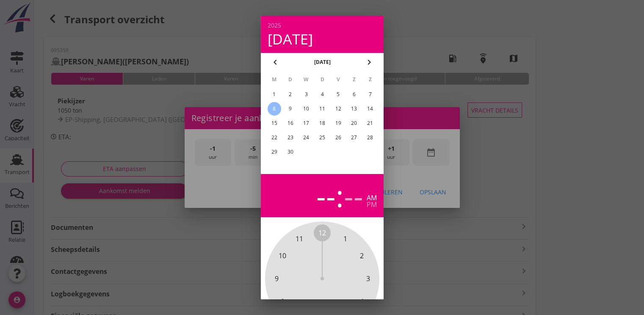 This screenshot has width=644, height=315. What do you see at coordinates (306, 95) in the screenshot?
I see `button: 3` at bounding box center [306, 95].